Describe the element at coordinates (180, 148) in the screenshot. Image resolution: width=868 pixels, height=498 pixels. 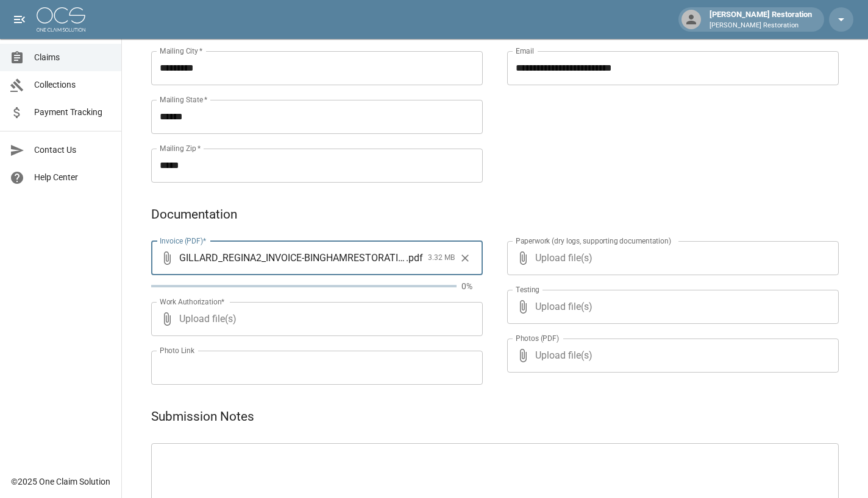
I see `label: Mailing Zip` at that location.